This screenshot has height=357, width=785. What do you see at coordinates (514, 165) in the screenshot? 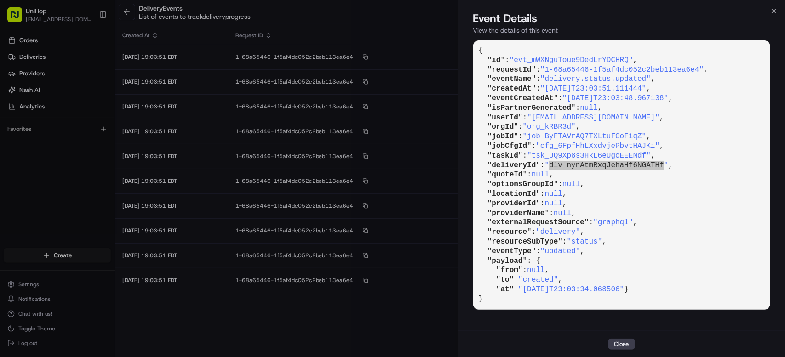
I see `span: deliveryId` at bounding box center [514, 165].